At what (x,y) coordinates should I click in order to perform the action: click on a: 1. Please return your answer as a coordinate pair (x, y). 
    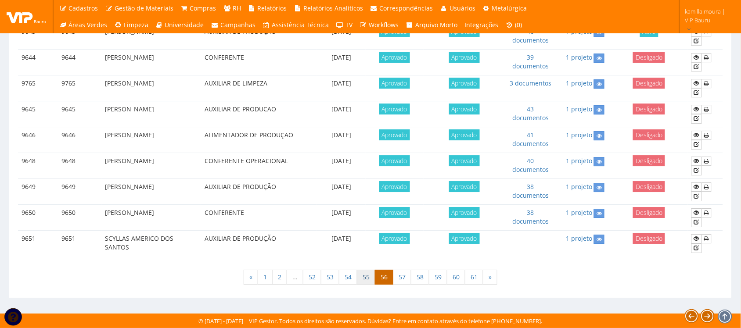
    Looking at the image, I should click on (265, 277).